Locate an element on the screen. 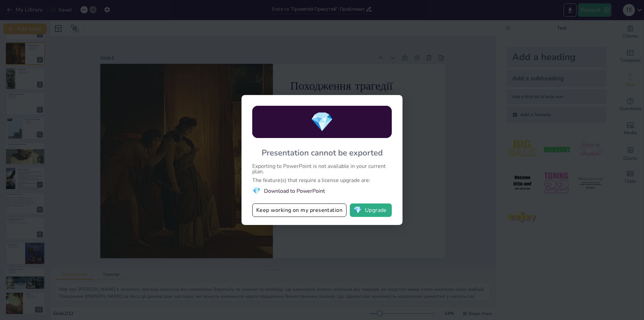  div: The feature(s) that require a license upgrade are: is located at coordinates (322, 180).